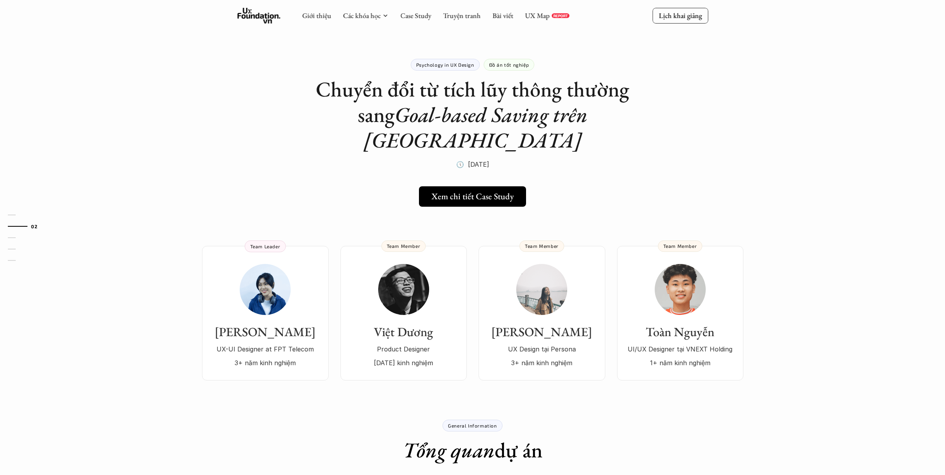 The image size is (945, 475). Describe the element at coordinates (362, 15) in the screenshot. I see `a: Các khóa học` at that location.